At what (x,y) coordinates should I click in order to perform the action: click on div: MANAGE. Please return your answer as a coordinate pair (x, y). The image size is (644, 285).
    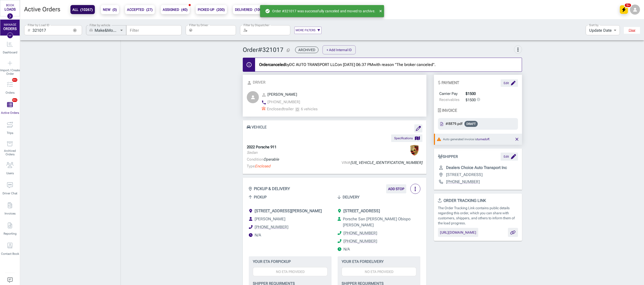
    Looking at the image, I should click on (10, 25).